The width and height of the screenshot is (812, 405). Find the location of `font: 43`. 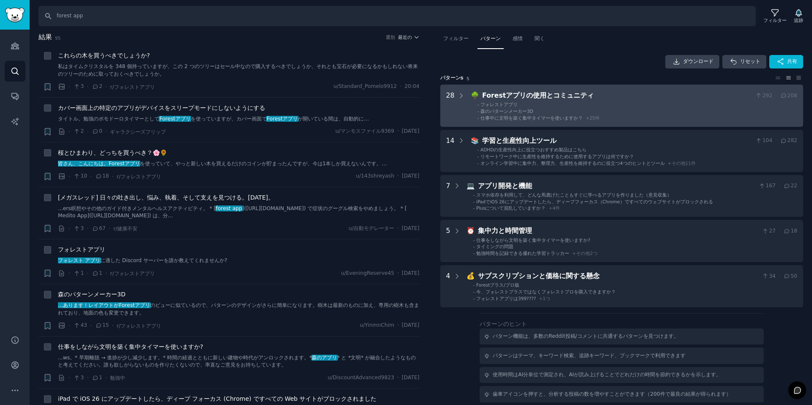

font: 43 is located at coordinates (84, 325).